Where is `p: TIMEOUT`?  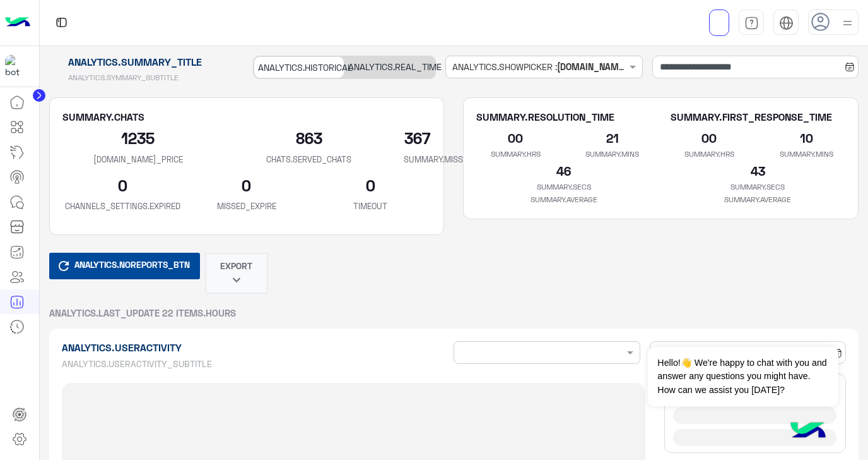 p: TIMEOUT is located at coordinates (370, 205).